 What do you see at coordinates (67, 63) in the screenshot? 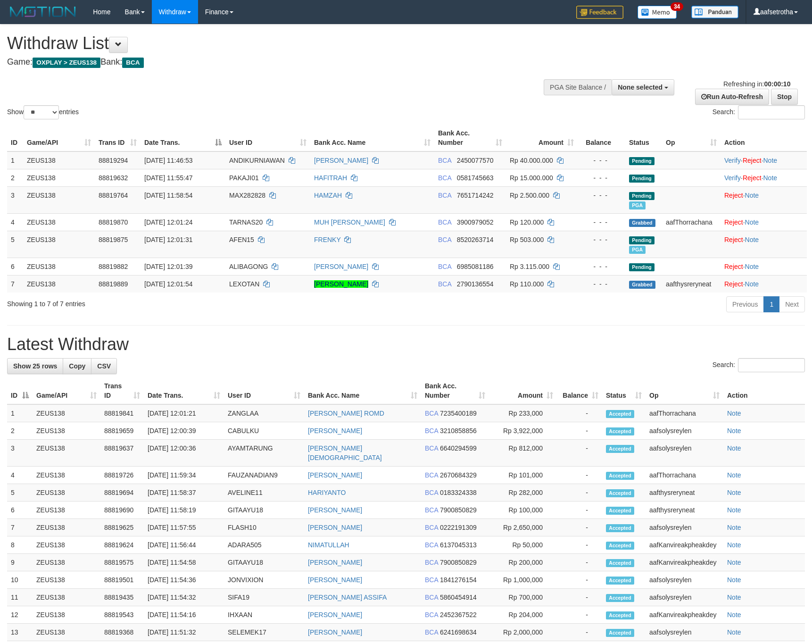
I see `span: OXPLAY > ZEUS138` at bounding box center [67, 63].